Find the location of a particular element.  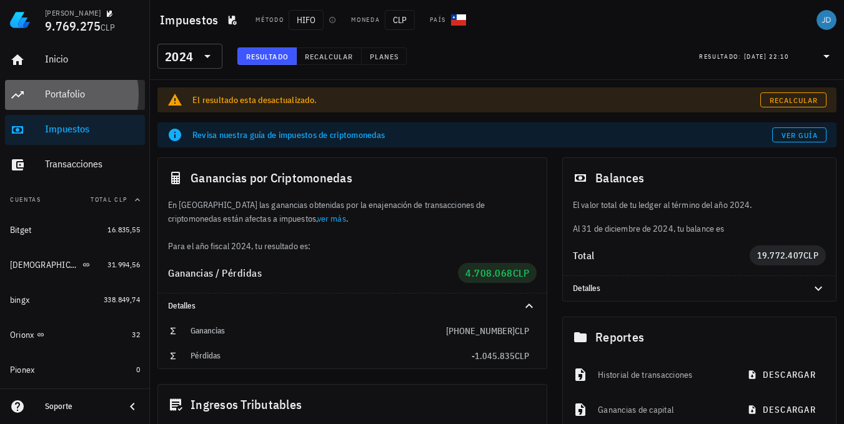

button: Resultado is located at coordinates (267, 56).